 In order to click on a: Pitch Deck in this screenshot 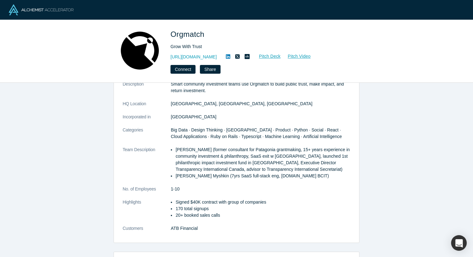, I will do `click(266, 56)`.